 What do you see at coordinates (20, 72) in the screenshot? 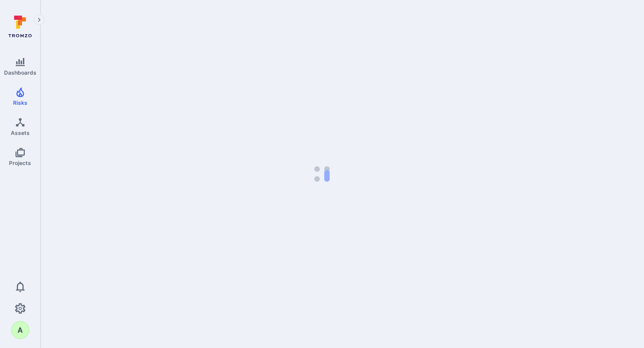
I see `span: Dashboards` at bounding box center [20, 72].